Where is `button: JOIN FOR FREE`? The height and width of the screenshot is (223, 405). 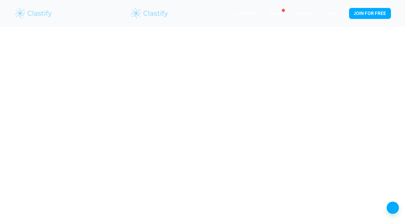
button: JOIN FOR FREE is located at coordinates (370, 13).